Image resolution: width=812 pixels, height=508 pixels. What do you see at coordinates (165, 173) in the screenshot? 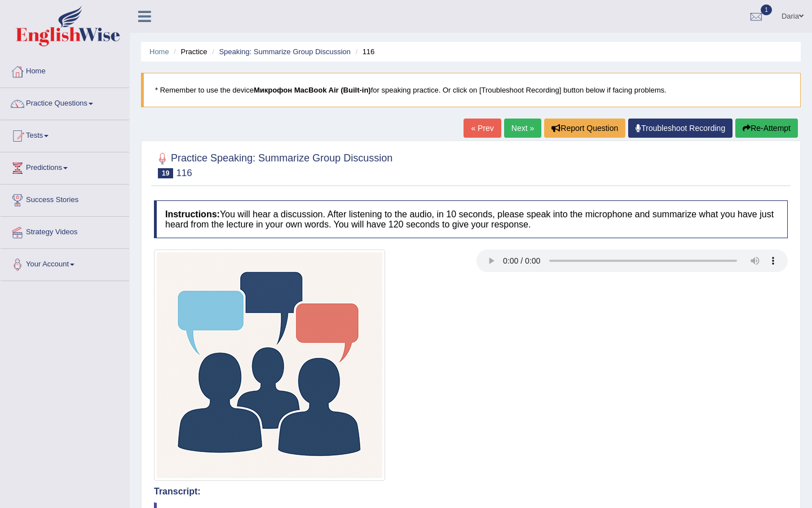
I see `span: 19` at bounding box center [165, 173].